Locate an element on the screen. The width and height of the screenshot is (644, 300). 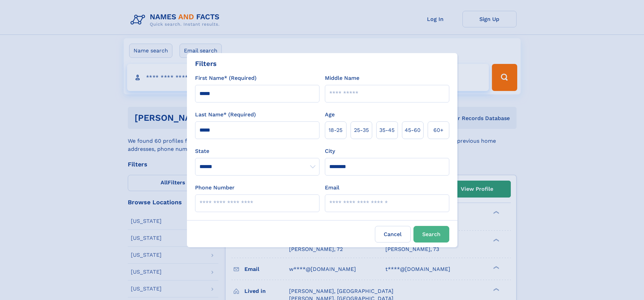
button: Search is located at coordinates (431, 234).